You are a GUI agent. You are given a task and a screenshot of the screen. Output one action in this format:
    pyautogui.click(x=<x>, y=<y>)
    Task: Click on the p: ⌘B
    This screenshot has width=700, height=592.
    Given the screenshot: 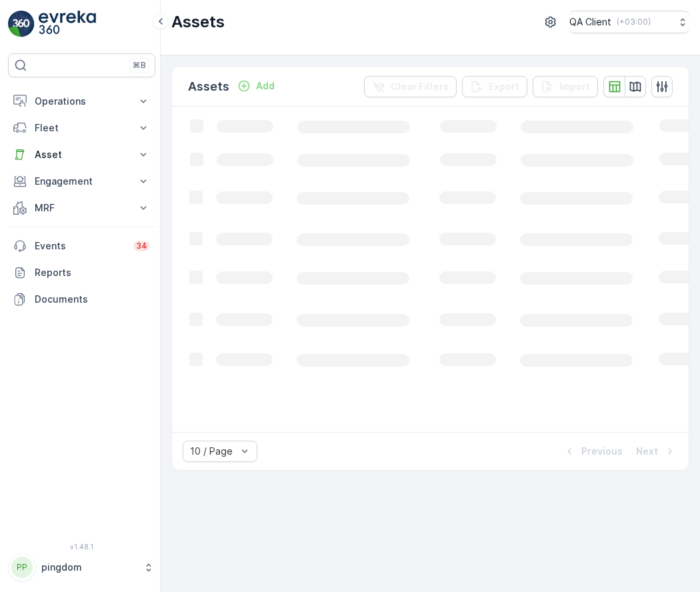 What is the action you would take?
    pyautogui.click(x=139, y=66)
    